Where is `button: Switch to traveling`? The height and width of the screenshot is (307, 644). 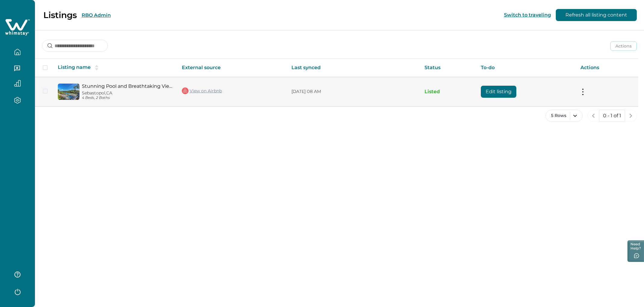
button: Switch to traveling is located at coordinates (527, 14).